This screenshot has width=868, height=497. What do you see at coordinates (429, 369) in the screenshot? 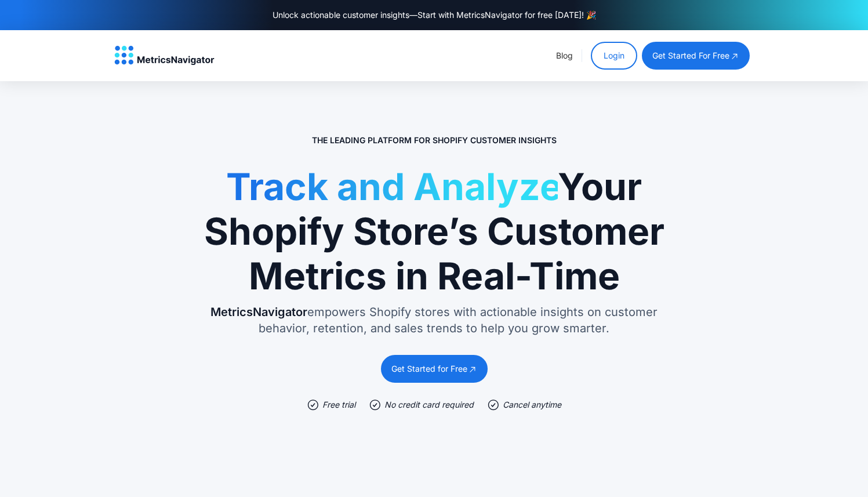
I see `div: Get Started for Free` at bounding box center [429, 369].